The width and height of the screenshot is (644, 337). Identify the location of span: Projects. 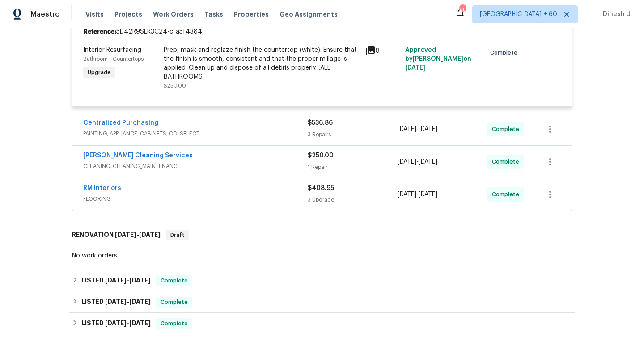
(128, 14).